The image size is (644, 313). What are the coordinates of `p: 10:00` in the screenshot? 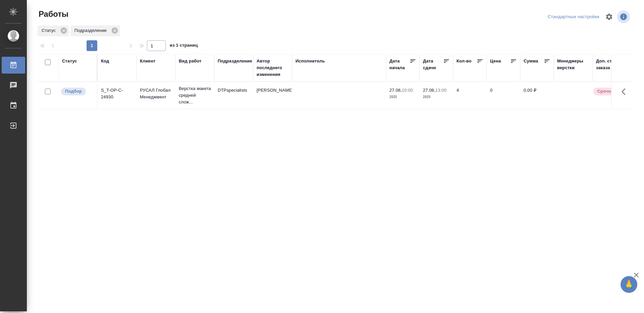 It's located at (407, 90).